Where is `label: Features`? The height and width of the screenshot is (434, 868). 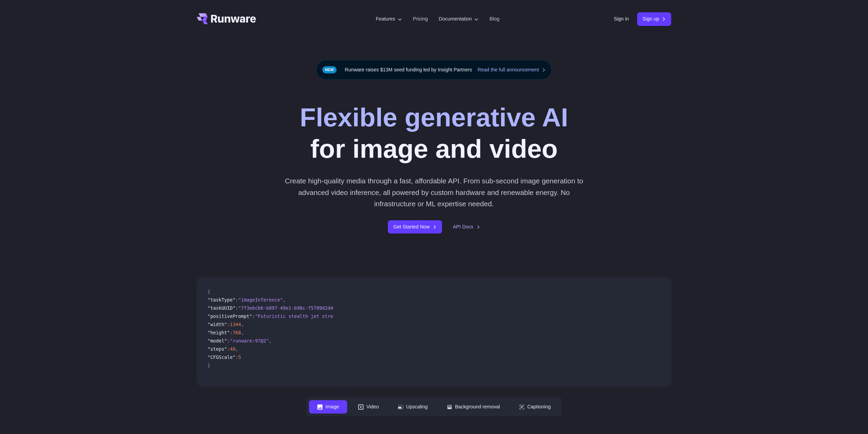 label: Features is located at coordinates (389, 19).